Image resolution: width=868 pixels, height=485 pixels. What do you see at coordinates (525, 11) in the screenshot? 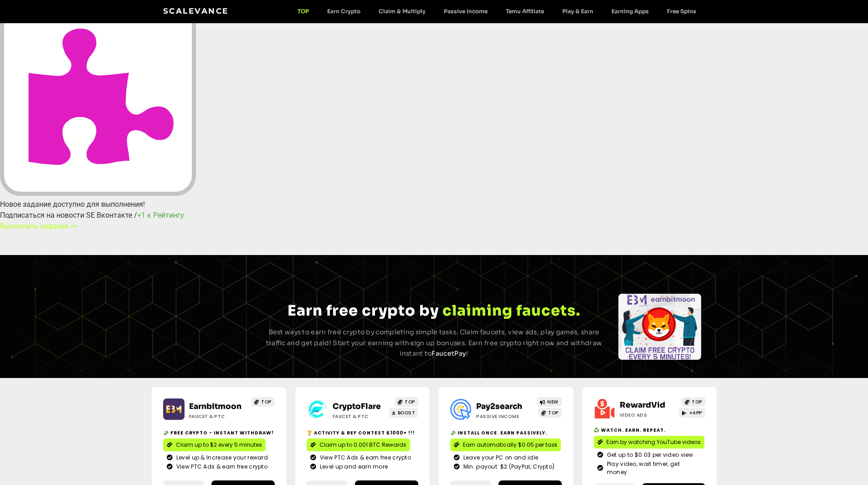
I see `a: Temu Affiliate` at bounding box center [525, 11].